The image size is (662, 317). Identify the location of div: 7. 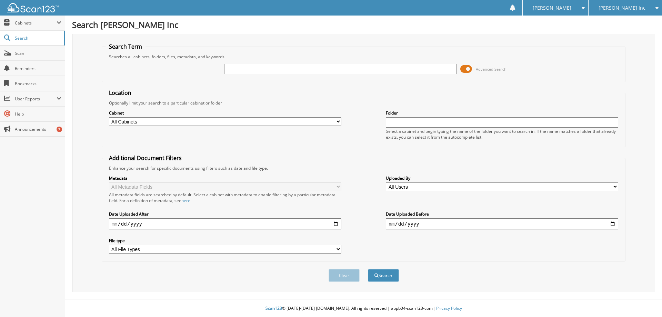
(59, 129).